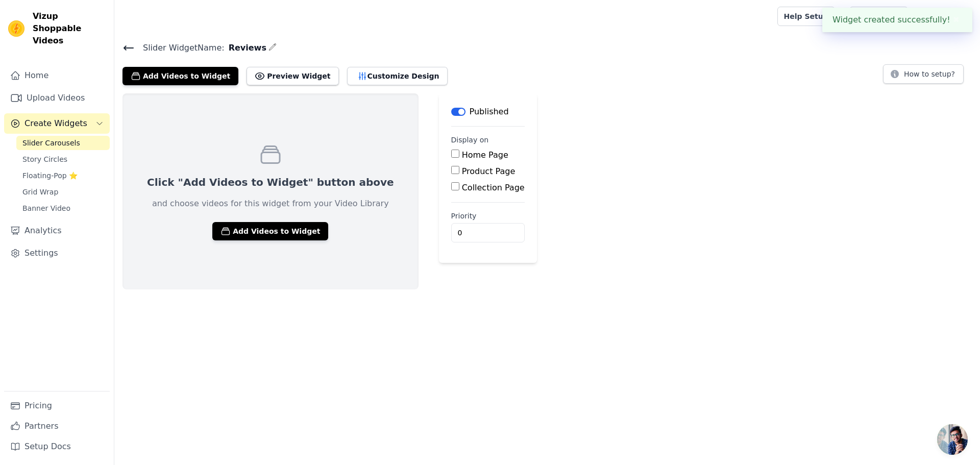 The image size is (980, 465). I want to click on button: How to setup?, so click(924, 74).